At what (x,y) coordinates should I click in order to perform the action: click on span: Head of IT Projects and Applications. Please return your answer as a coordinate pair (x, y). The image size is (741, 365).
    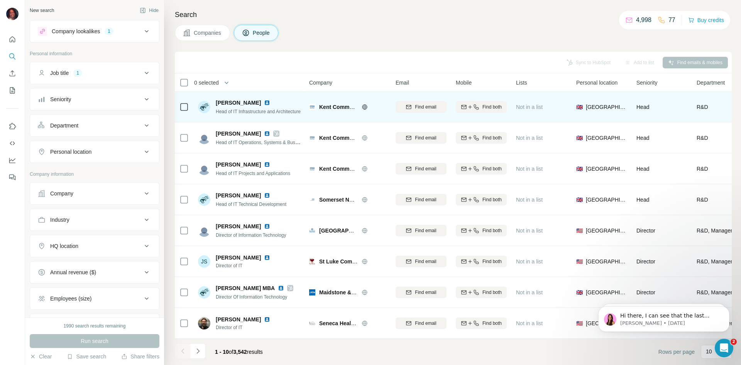
    Looking at the image, I should click on (253, 173).